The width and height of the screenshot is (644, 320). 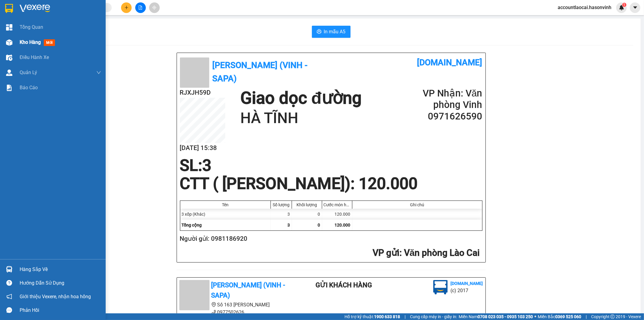 What do you see at coordinates (635, 8) in the screenshot?
I see `span: caret-down` at bounding box center [635, 8].